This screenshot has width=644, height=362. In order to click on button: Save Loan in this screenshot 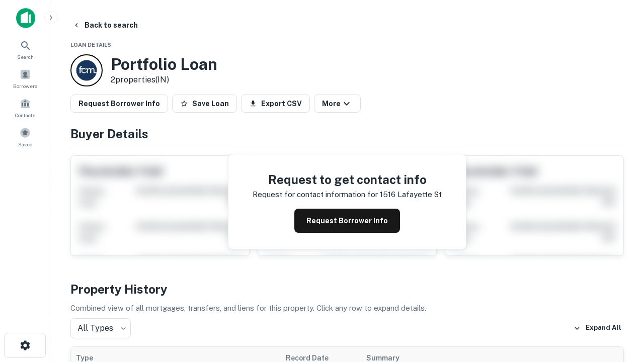, I will do `click(205, 103)`.